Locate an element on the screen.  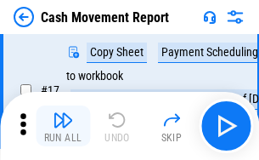
img: Back is located at coordinates (24, 17).